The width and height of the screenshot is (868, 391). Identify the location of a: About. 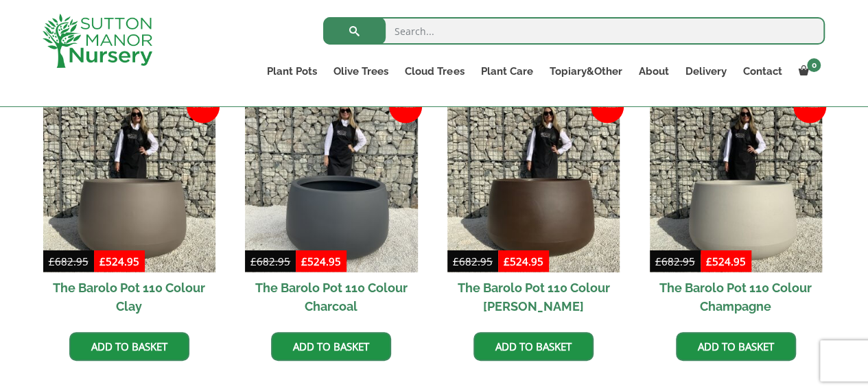
(653, 72).